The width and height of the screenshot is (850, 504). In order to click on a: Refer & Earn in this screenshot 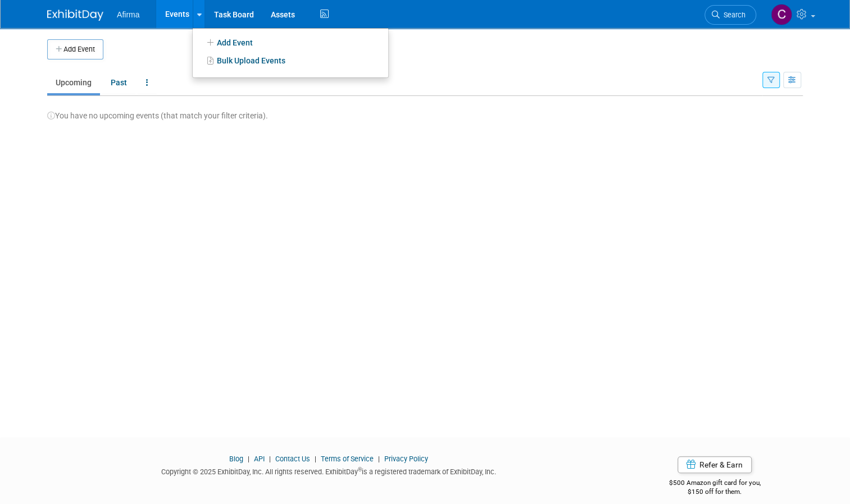, I will do `click(714, 465)`.